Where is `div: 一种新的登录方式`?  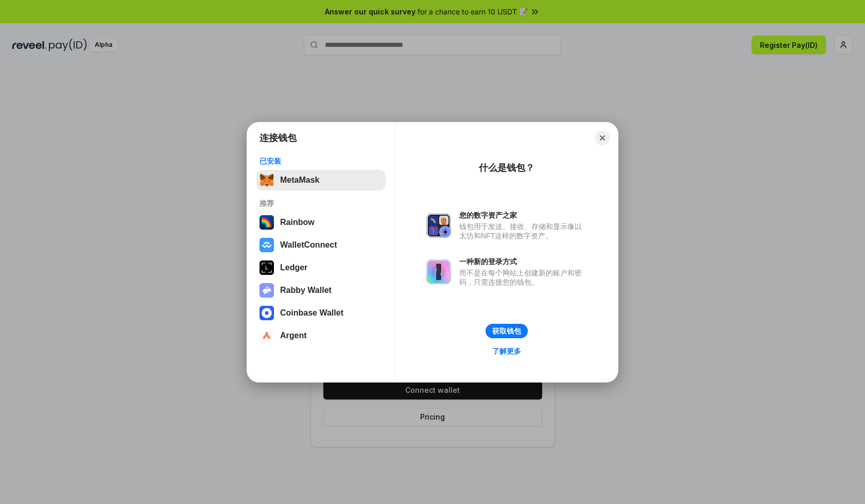
div: 一种新的登录方式 is located at coordinates (524, 261).